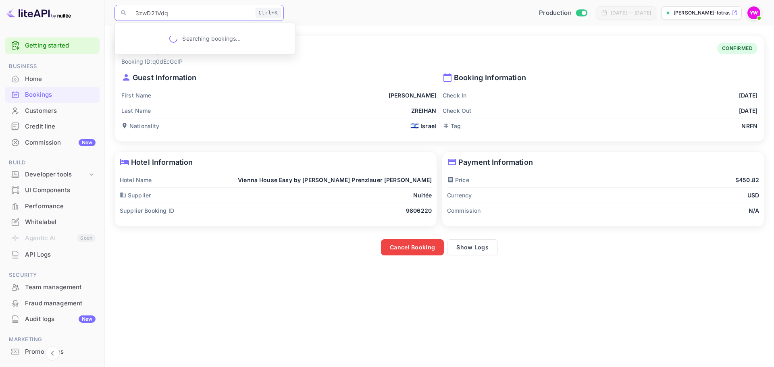  What do you see at coordinates (52, 287) in the screenshot?
I see `a: Team management` at bounding box center [52, 287].